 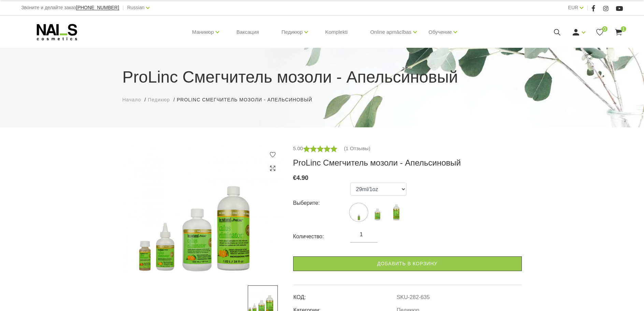 What do you see at coordinates (70, 8) in the screenshot?
I see `div: Звоните и делайте заказ` at bounding box center [70, 8].